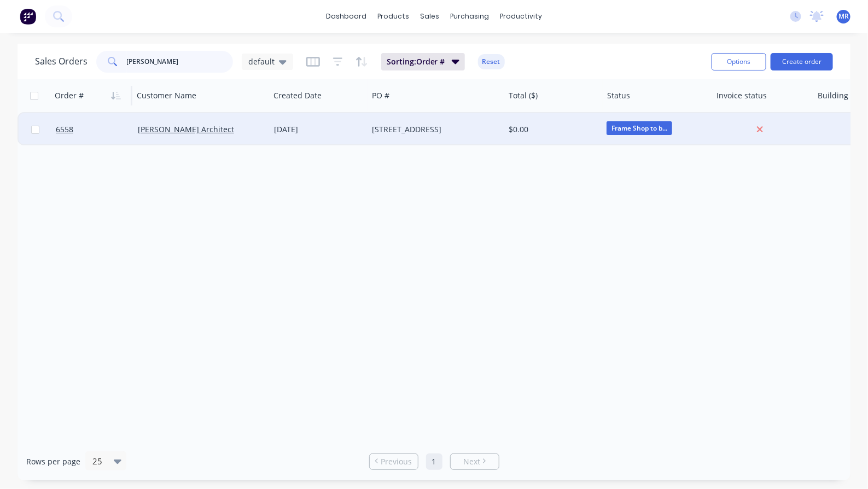  Describe the element at coordinates (843, 16) in the screenshot. I see `span: MR` at that location.